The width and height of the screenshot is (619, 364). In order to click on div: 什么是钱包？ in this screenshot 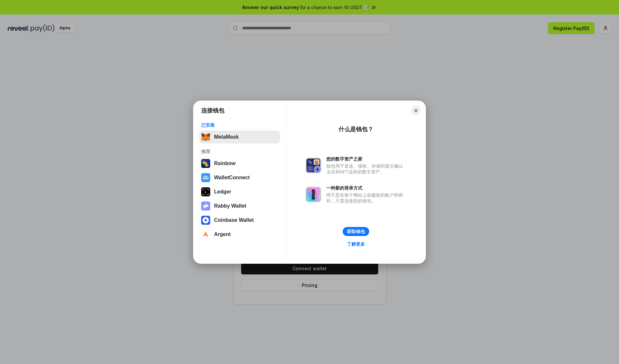, I will do `click(356, 129)`.